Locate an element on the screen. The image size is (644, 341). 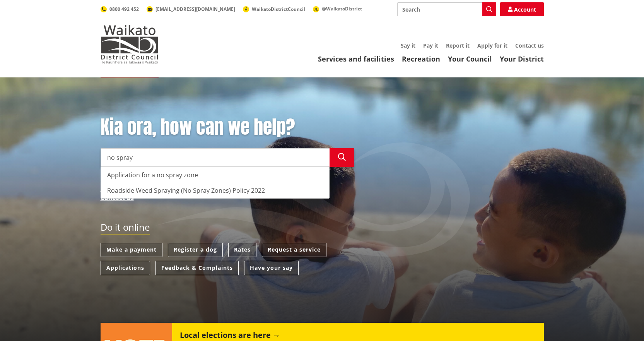
a: Apply for it is located at coordinates (493, 45).